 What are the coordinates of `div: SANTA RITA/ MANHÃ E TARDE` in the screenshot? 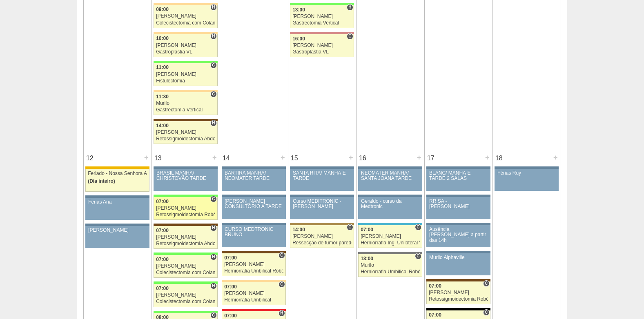 It's located at (322, 176).